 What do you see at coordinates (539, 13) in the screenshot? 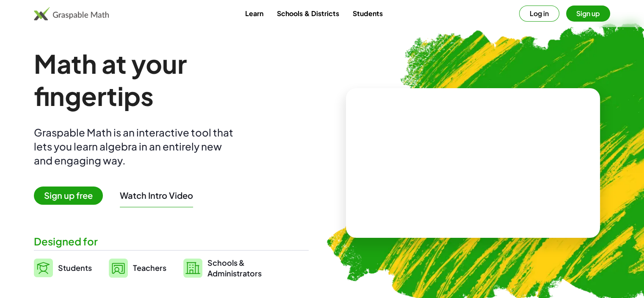
I see `button: Log in` at bounding box center [539, 13].